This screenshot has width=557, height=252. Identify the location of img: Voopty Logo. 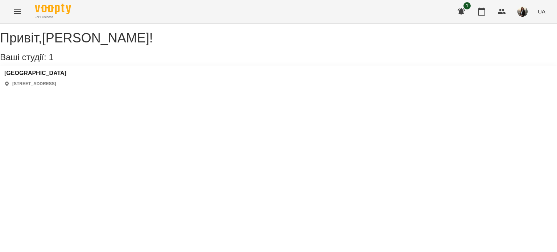
(53, 9).